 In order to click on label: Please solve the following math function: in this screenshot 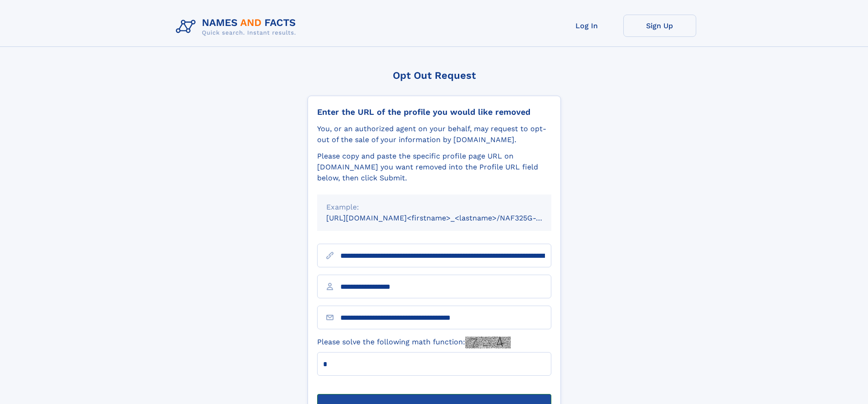, I will do `click(414, 343)`.